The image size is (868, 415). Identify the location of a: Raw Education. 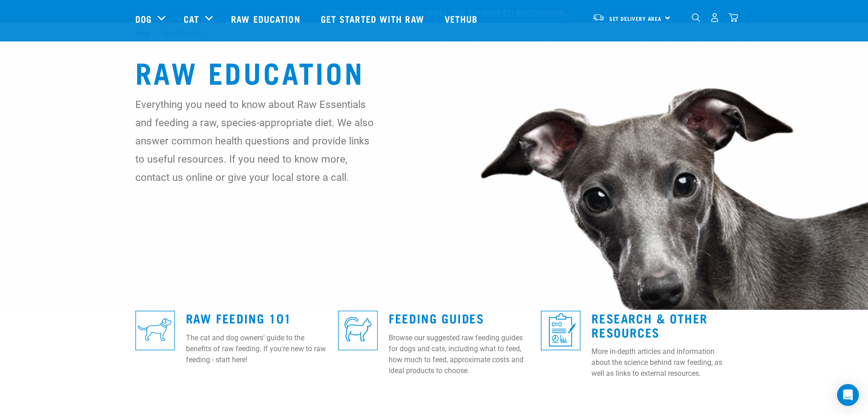
(267, 18).